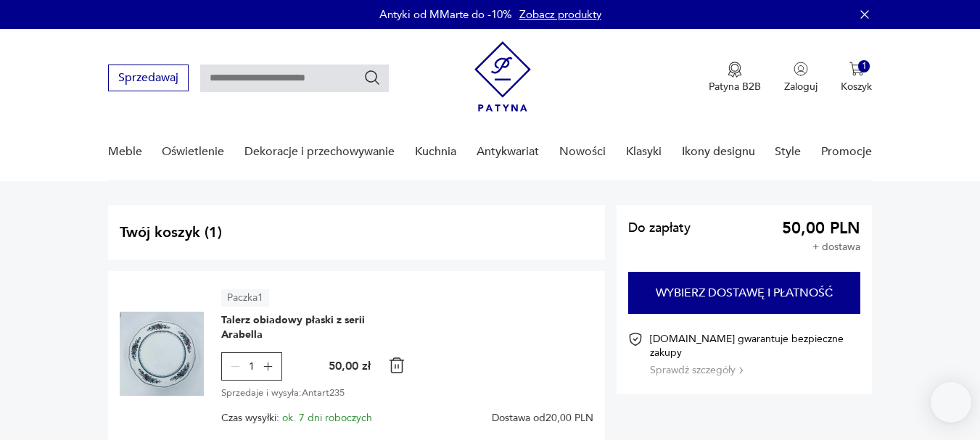  I want to click on img: Ikona strzałki w prawo, so click(742, 371).